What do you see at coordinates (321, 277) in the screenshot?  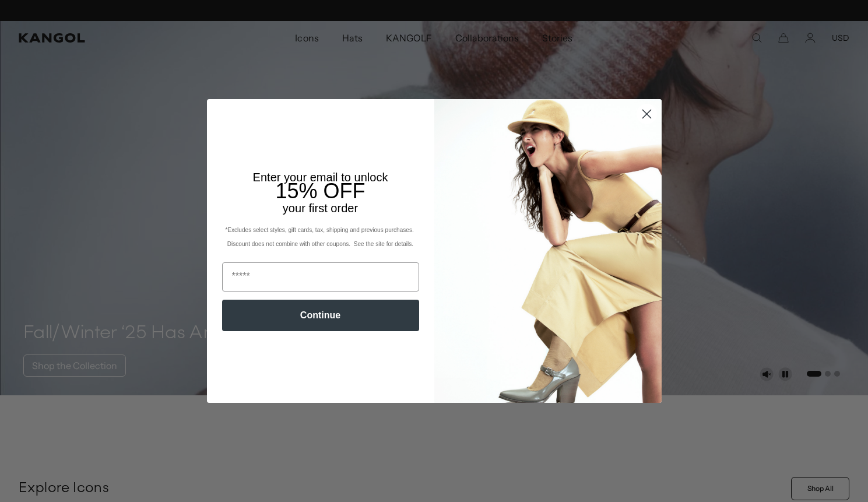 I see `input: Email` at bounding box center [321, 277].